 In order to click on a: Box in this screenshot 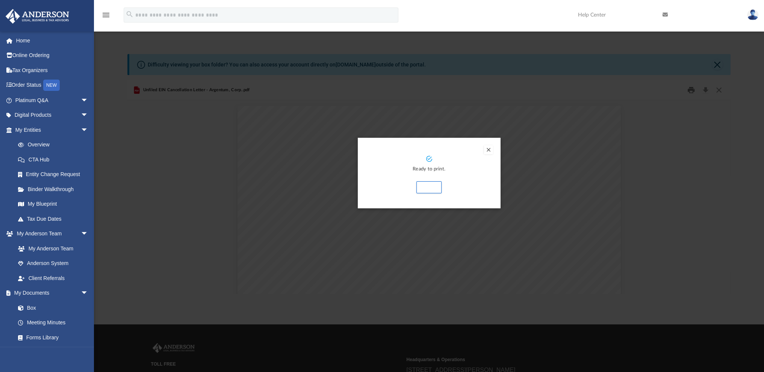, I will do `click(51, 308)`.